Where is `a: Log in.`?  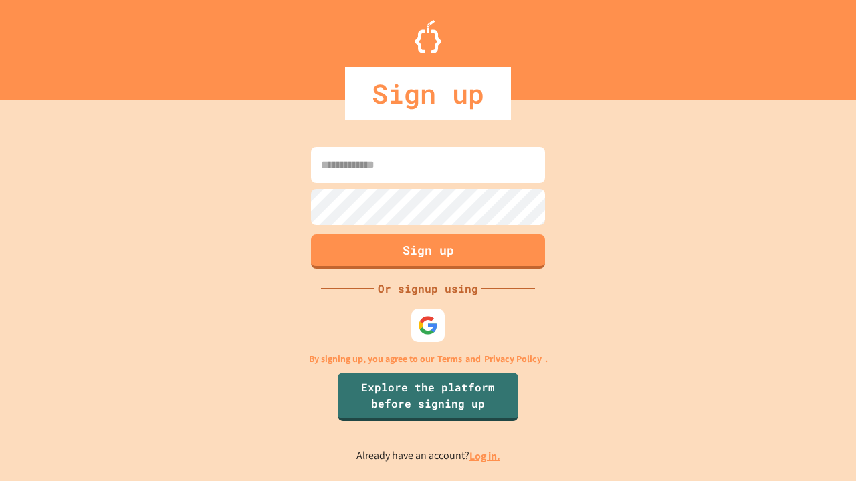 a: Log in. is located at coordinates (485, 456).